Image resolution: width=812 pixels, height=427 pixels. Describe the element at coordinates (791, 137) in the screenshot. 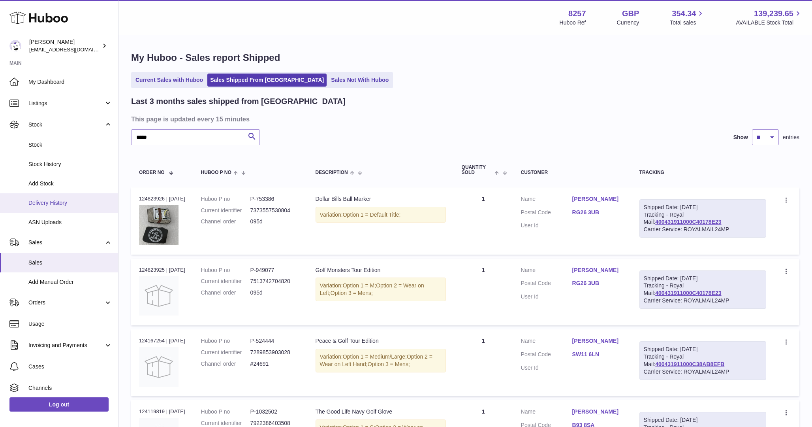

I see `span: entries` at that location.